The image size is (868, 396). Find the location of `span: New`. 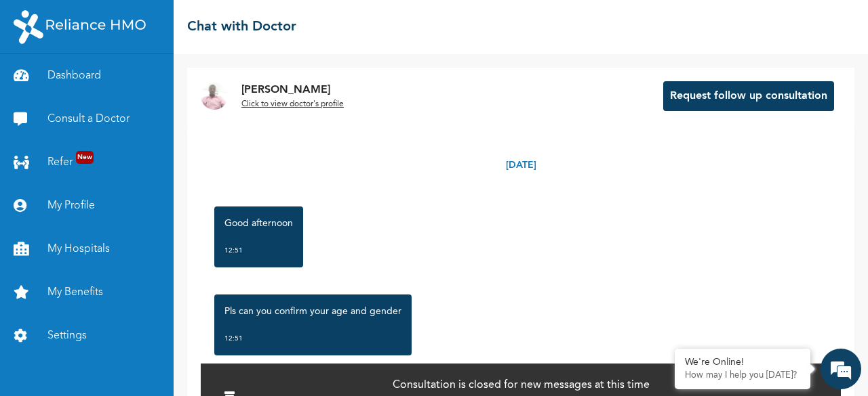

span: New is located at coordinates (85, 157).